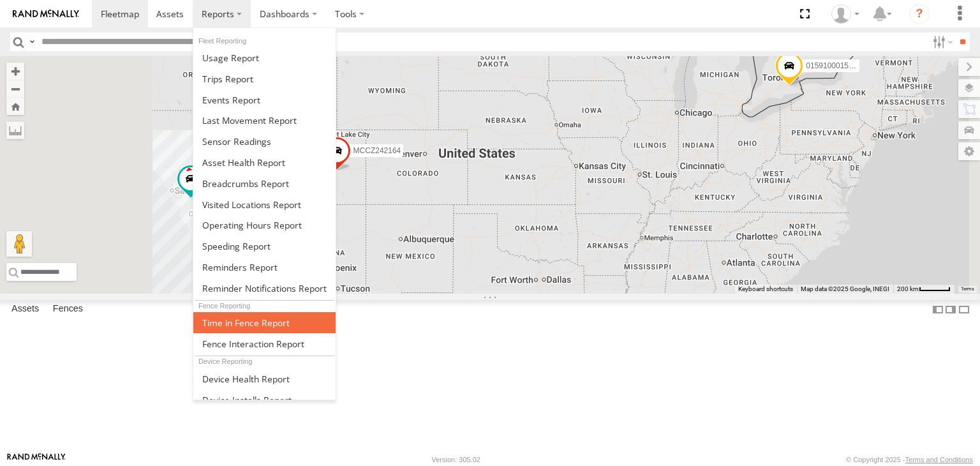 This screenshot has height=466, width=980. I want to click on a: Trips Report, so click(264, 79).